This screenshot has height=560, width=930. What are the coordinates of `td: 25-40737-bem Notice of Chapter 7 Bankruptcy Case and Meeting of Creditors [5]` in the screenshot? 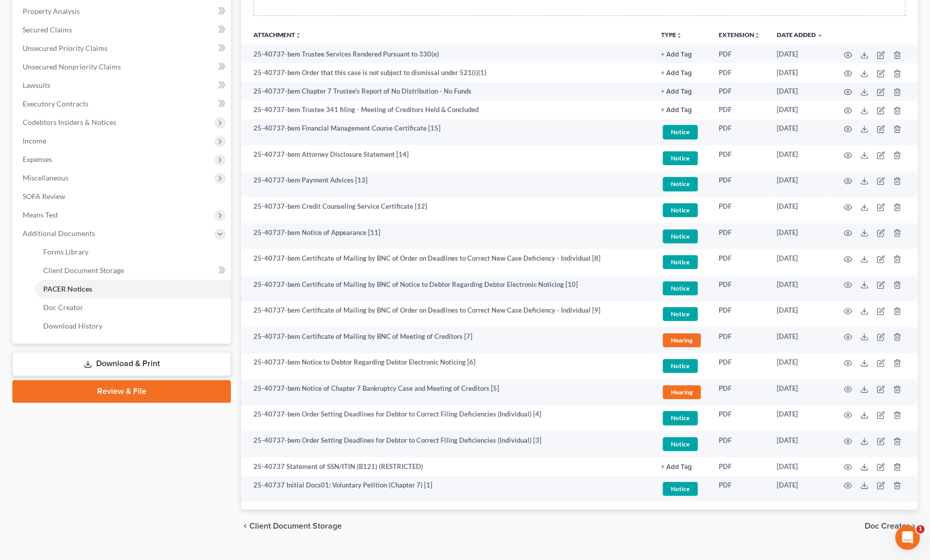 It's located at (447, 392).